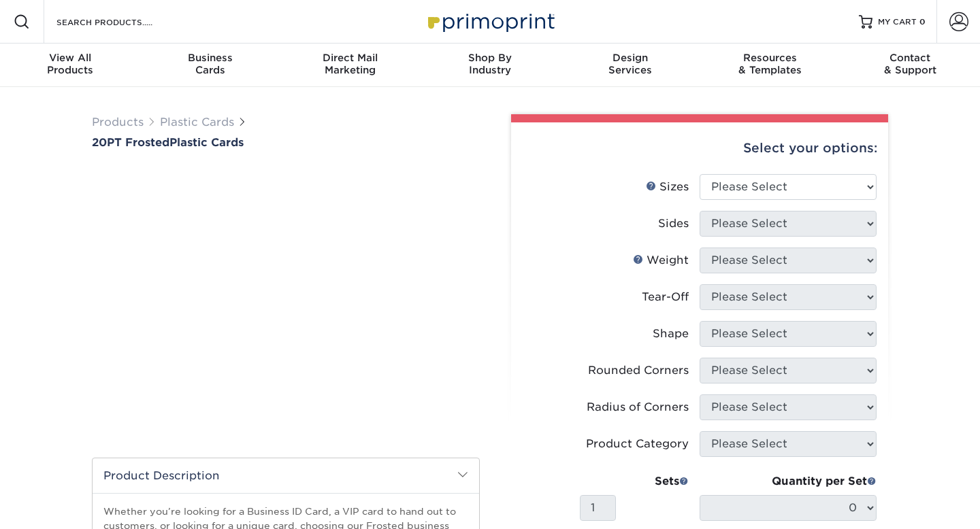 The width and height of the screenshot is (980, 529). I want to click on a: Shop ByIndustry, so click(490, 65).